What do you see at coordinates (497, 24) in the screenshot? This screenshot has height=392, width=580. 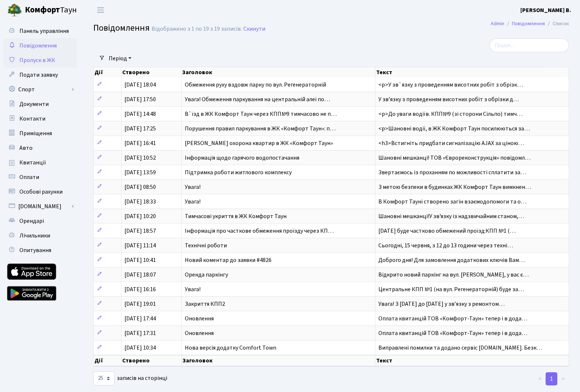 I see `a: Admin` at bounding box center [497, 24].